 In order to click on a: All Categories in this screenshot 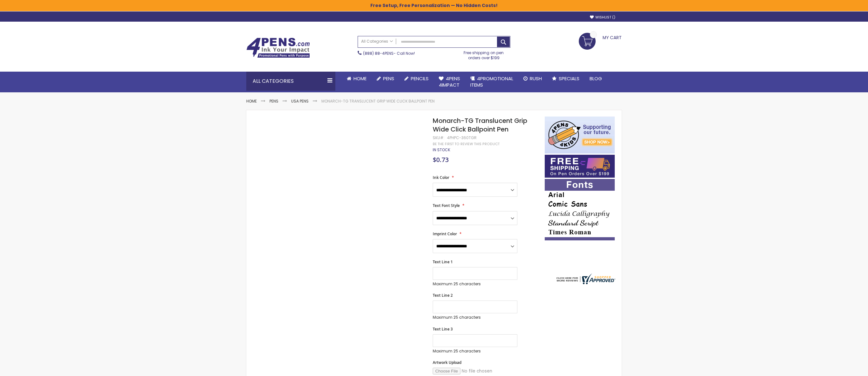, I will do `click(377, 42)`.